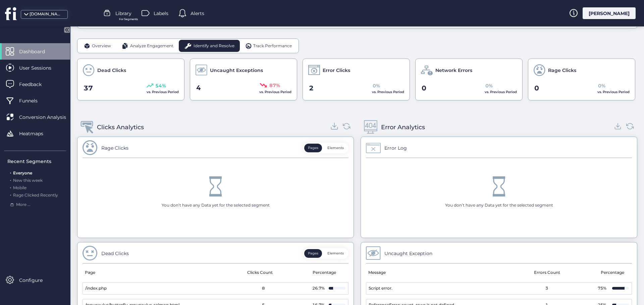 Image resolution: width=644 pixels, height=305 pixels. I want to click on div: Rage Clicks, so click(115, 148).